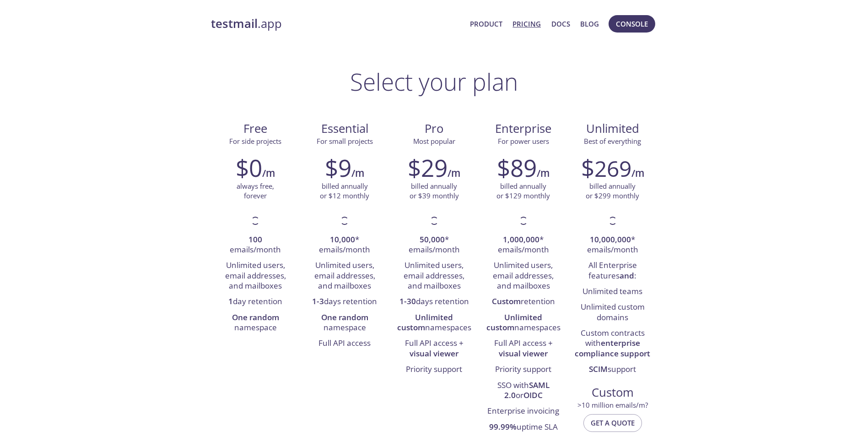 Image resolution: width=868 pixels, height=437 pixels. I want to click on li: Custom contracts with, so click(612, 343).